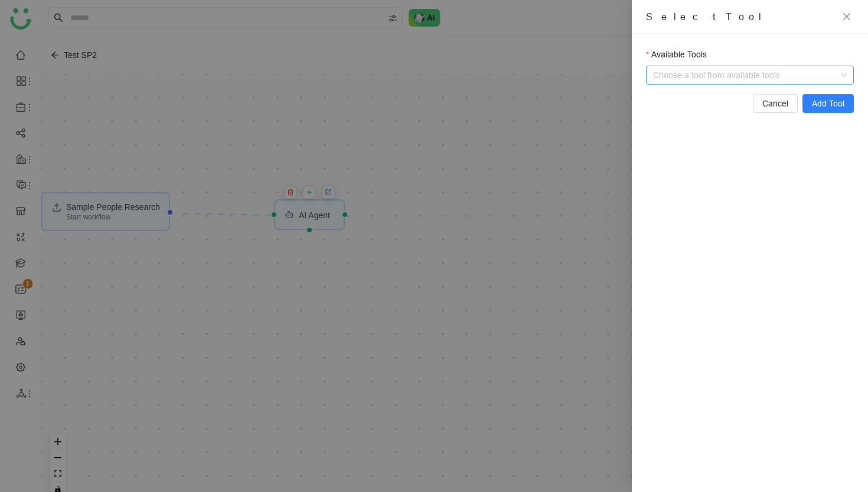 Image resolution: width=868 pixels, height=492 pixels. What do you see at coordinates (828, 103) in the screenshot?
I see `span: Add Tool` at bounding box center [828, 103].